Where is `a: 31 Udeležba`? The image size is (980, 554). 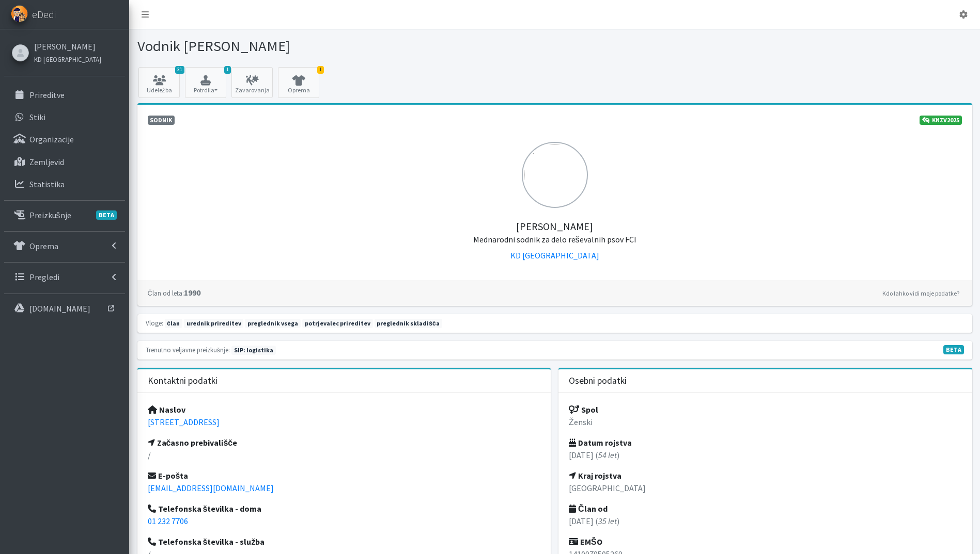 a: 31 Udeležba is located at coordinates (159, 83).